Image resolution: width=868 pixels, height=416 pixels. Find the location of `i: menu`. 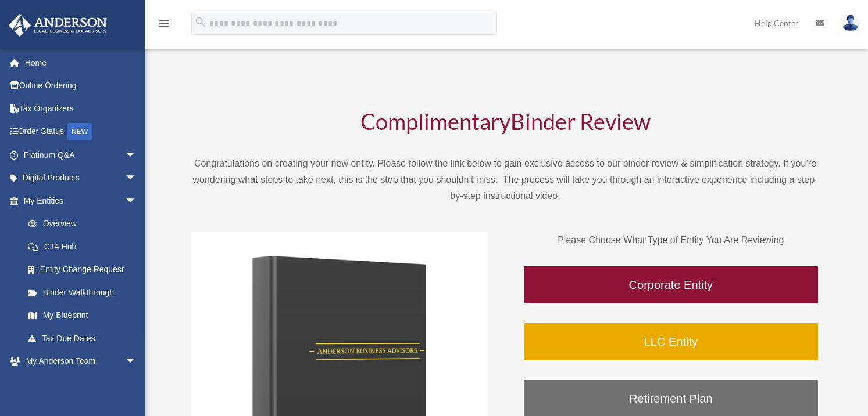

i: menu is located at coordinates (164, 23).